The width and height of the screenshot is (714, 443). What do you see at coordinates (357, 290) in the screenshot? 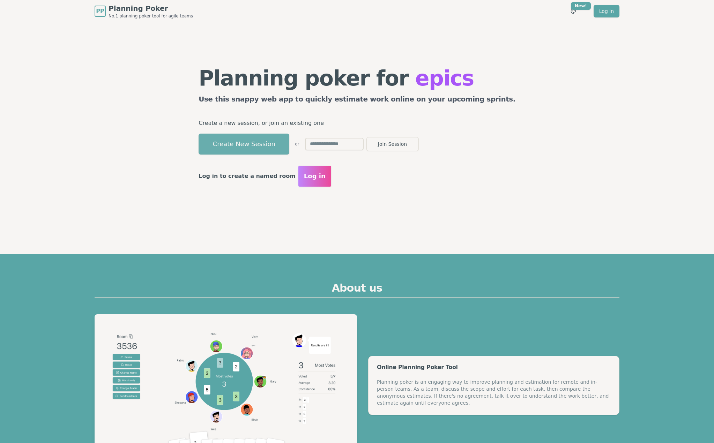
I see `h2: About us` at bounding box center [357, 290].